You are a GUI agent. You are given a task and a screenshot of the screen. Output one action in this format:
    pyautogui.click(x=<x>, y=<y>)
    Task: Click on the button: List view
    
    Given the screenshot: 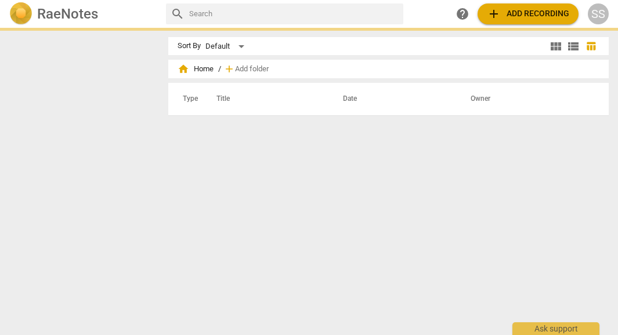 What is the action you would take?
    pyautogui.click(x=573, y=46)
    